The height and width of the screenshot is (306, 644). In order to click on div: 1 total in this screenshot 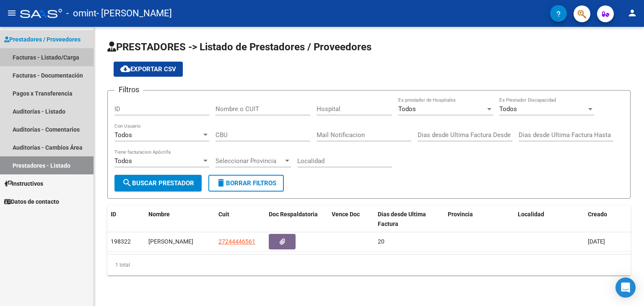, I will do `click(369, 265)`.